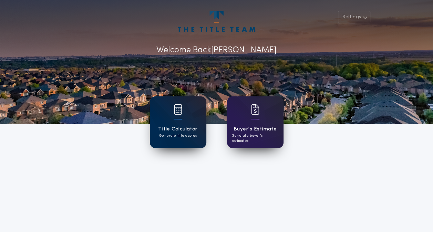 This screenshot has height=232, width=433. Describe the element at coordinates (178, 129) in the screenshot. I see `h1: Title Calculator` at that location.